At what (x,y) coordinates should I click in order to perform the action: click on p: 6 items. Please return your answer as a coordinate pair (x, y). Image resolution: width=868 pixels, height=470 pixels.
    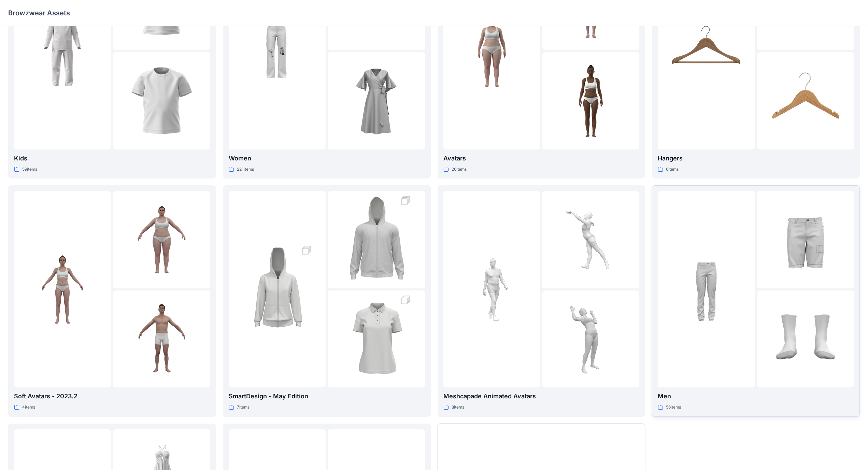
    Looking at the image, I should click on (672, 169).